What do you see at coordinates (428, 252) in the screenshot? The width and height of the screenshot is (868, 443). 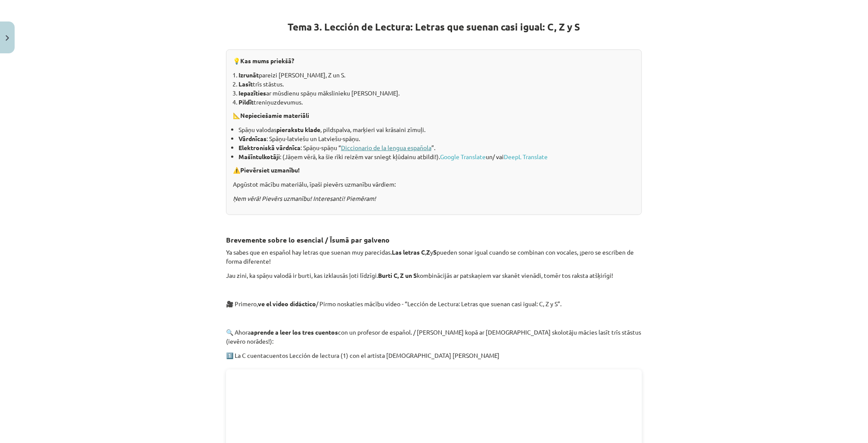 I see `b: Z` at bounding box center [428, 252].